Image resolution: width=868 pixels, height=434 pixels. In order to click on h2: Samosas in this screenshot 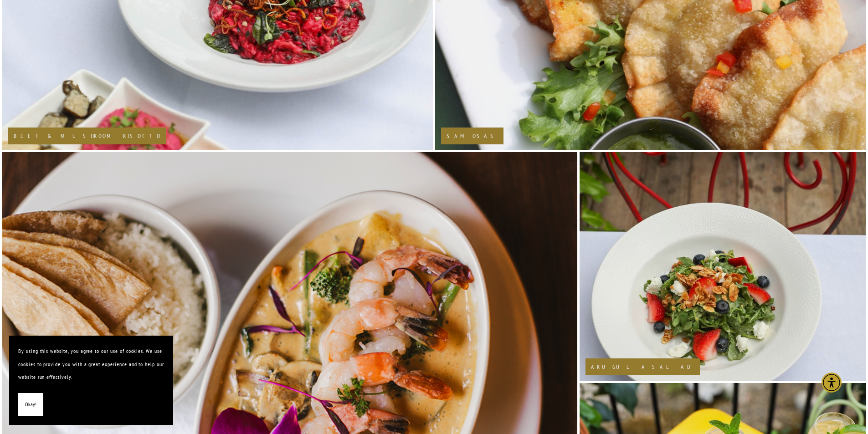, I will do `click(472, 136)`.